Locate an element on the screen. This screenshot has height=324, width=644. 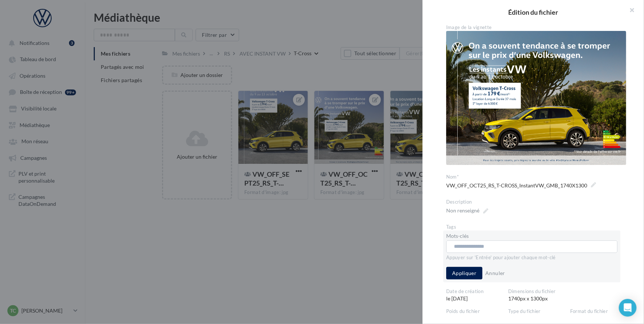
div: Appuyer sur 'Entrée' pour ajouter chaque mot-clé is located at coordinates (532, 258).